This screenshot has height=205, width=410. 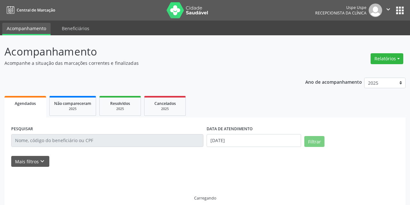 I want to click on p: Ano de acompanhamento, so click(x=334, y=81).